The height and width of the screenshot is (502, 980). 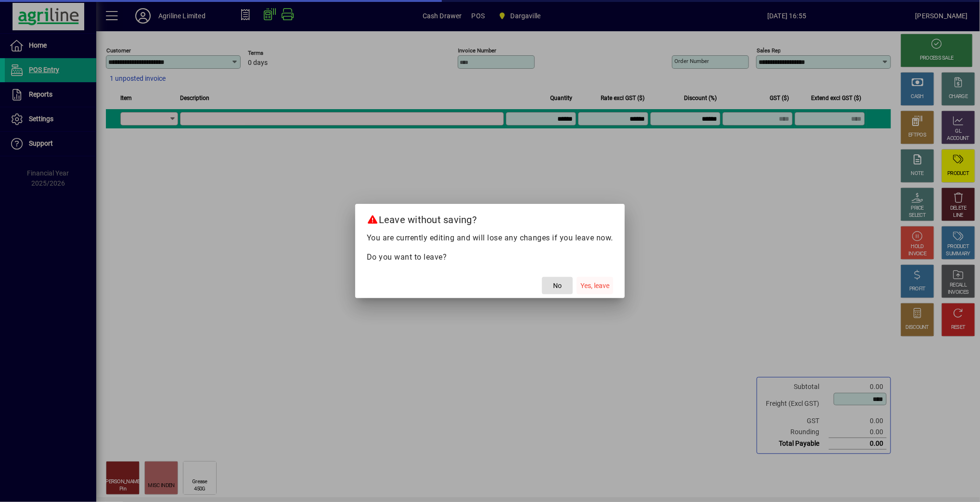 What do you see at coordinates (595, 285) in the screenshot?
I see `span: Yes, leave` at bounding box center [595, 285].